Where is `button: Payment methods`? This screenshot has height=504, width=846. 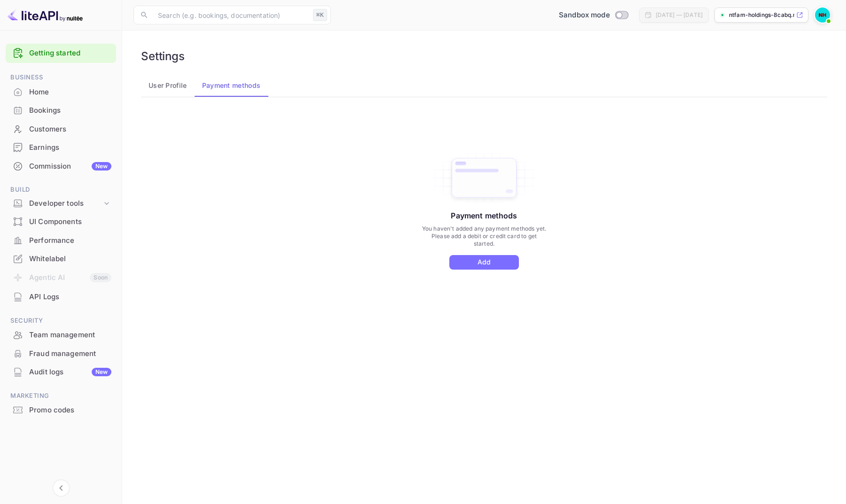
button: Payment methods is located at coordinates (231, 86).